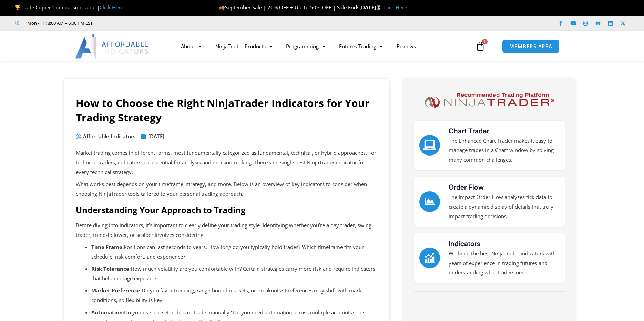 The width and height of the screenshot is (644, 321). What do you see at coordinates (324, 46) in the screenshot?
I see `nav: Menu` at bounding box center [324, 46].